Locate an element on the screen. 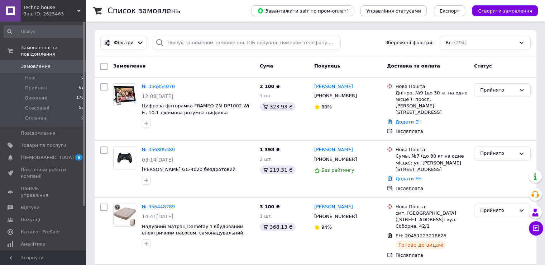  input: Пошук за номером замовлення, ПІБ покупця, номером телефону, Email, номером накладної is located at coordinates (247, 43).